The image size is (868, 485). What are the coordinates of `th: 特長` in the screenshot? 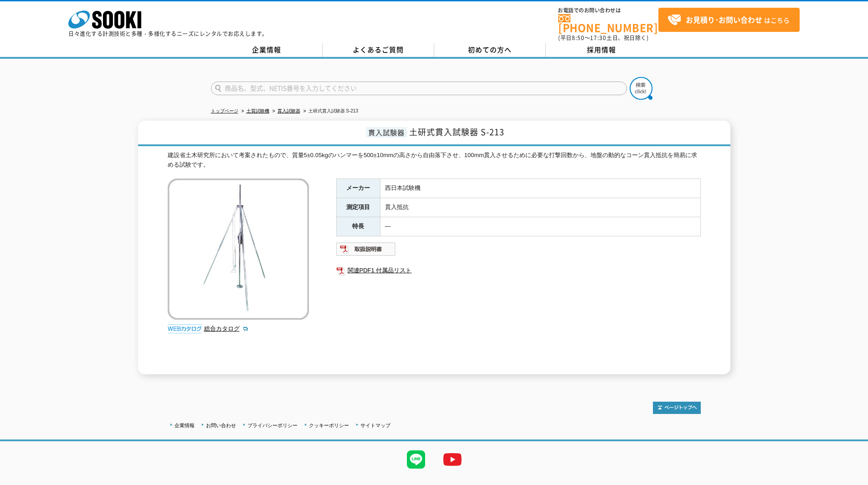 It's located at (358, 227).